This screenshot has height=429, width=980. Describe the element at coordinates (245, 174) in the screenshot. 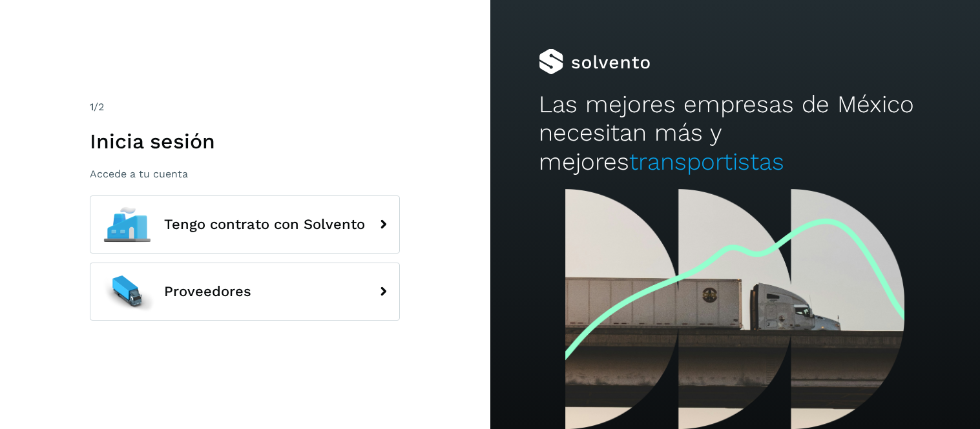

I see `p: Accede a tu cuenta` at that location.